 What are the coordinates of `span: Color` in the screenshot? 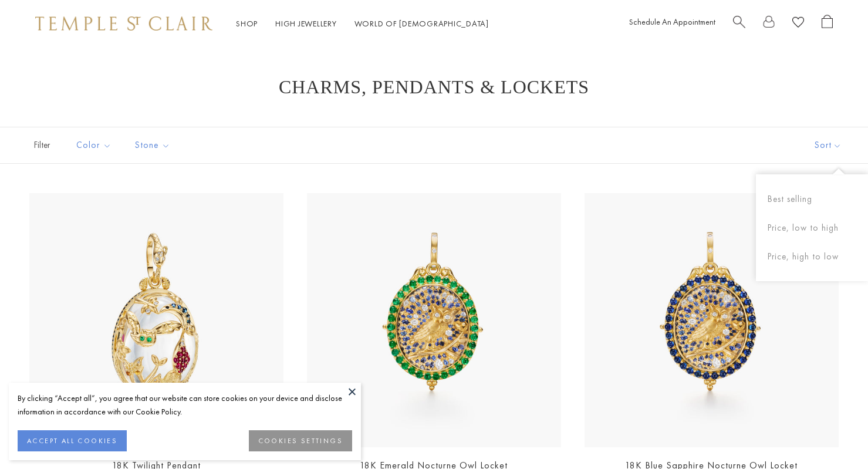 It's located at (95, 145).